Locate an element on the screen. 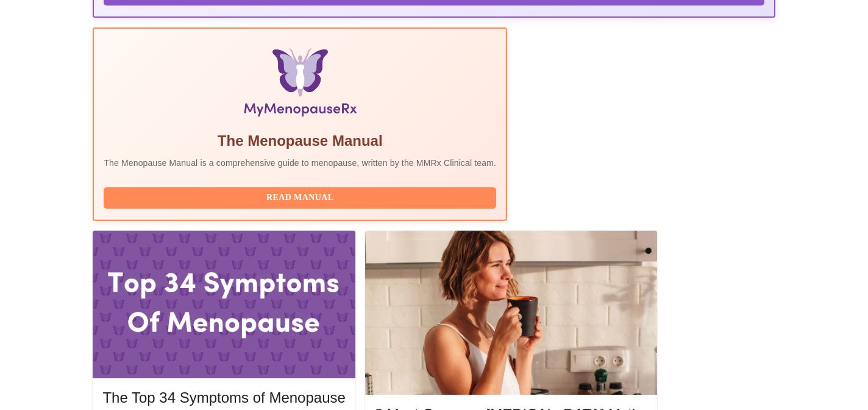  h5: The Top 34 Symptoms of Menopause is located at coordinates (224, 398).